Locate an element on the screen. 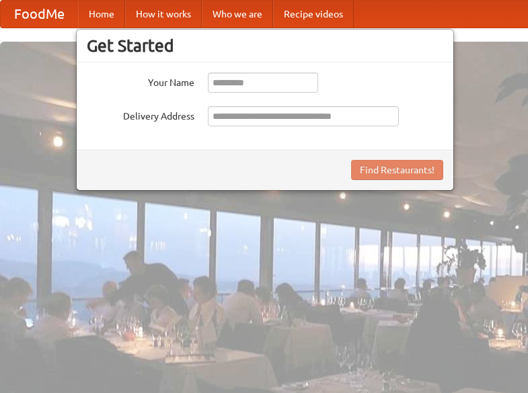 The height and width of the screenshot is (393, 528). a: Home is located at coordinates (102, 14).